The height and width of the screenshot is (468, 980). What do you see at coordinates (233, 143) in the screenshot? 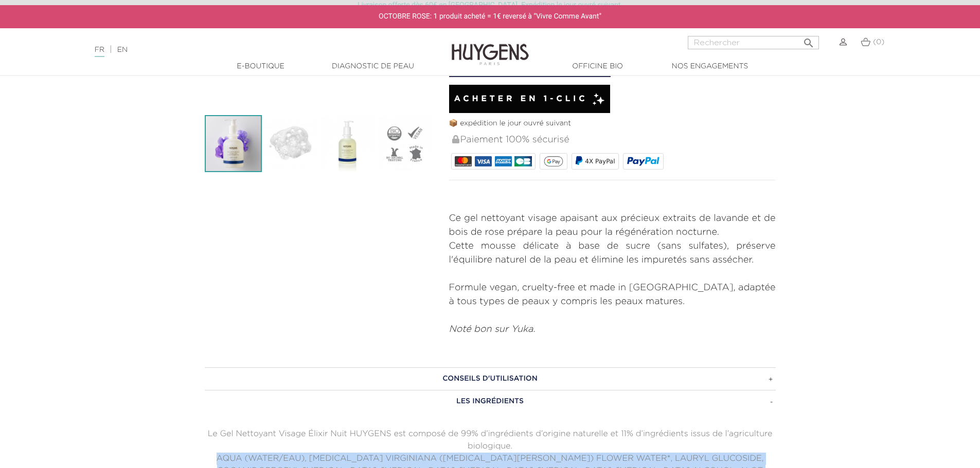
I see `img: Le Gel nettoyant visage élixir nuit` at bounding box center [233, 143].